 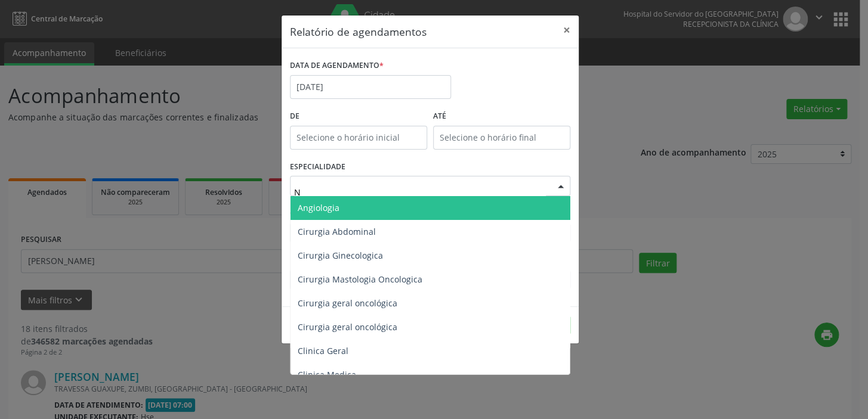 I want to click on span: Cirurgia Abdominal, so click(x=336, y=232).